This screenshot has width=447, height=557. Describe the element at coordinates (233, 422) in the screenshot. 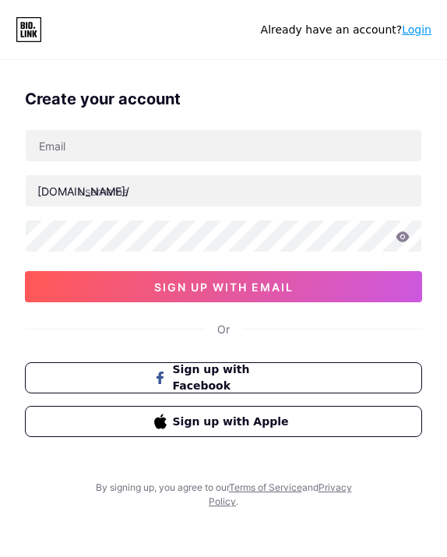

I see `span: Sign up with Apple` at that location.